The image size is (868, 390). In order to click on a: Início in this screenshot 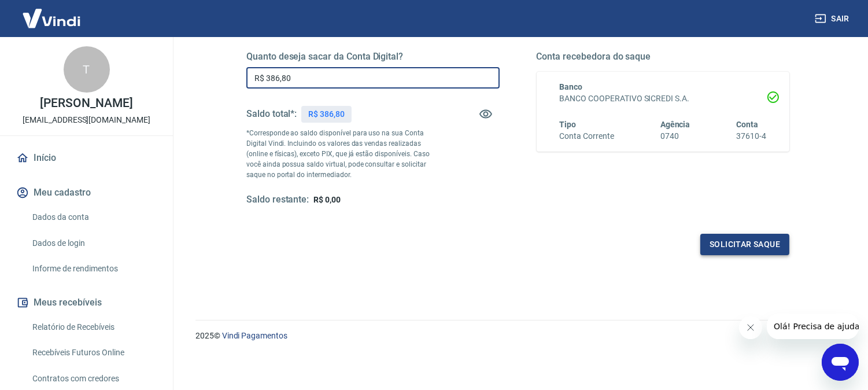, I will do `click(86, 158)`.